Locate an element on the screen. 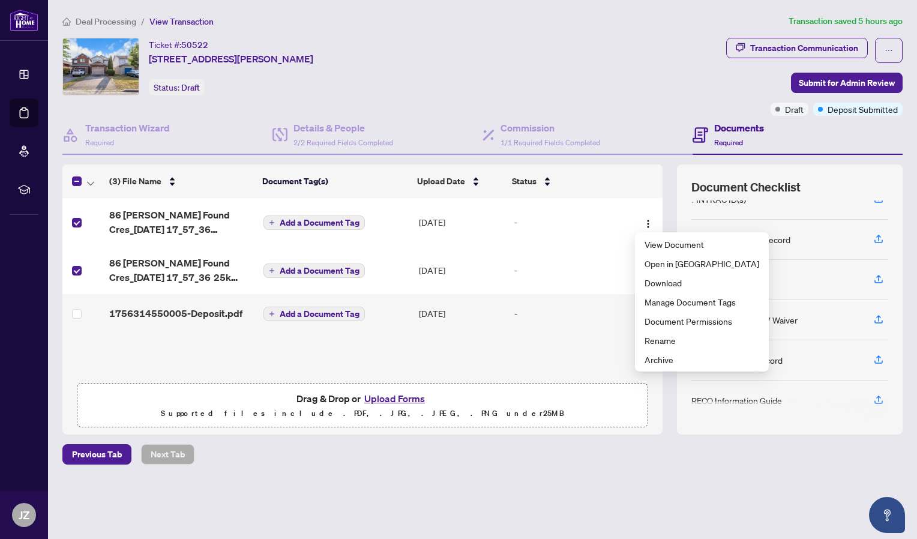 The image size is (917, 539). div: Status: is located at coordinates (176, 87).